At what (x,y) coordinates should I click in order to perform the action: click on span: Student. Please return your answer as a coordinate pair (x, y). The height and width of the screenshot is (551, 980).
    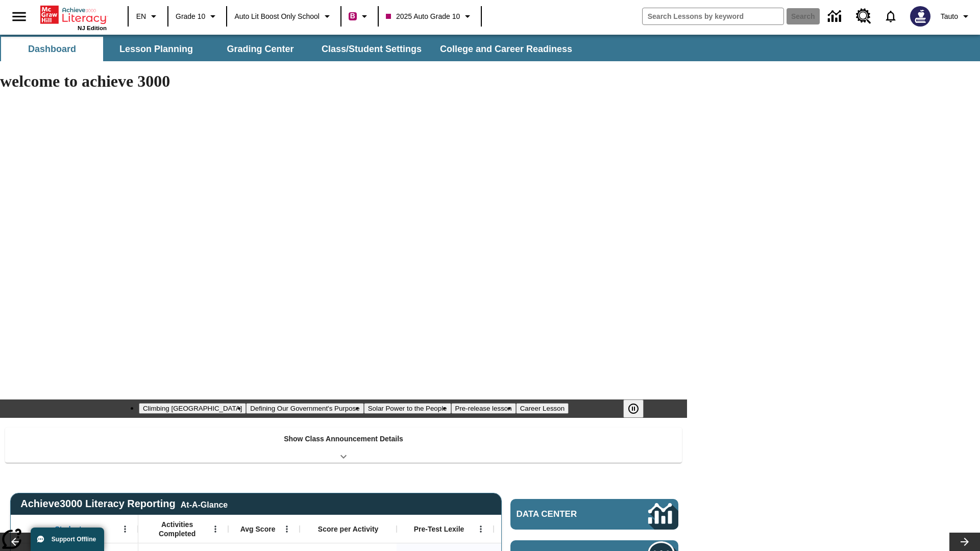
    Looking at the image, I should click on (68, 529).